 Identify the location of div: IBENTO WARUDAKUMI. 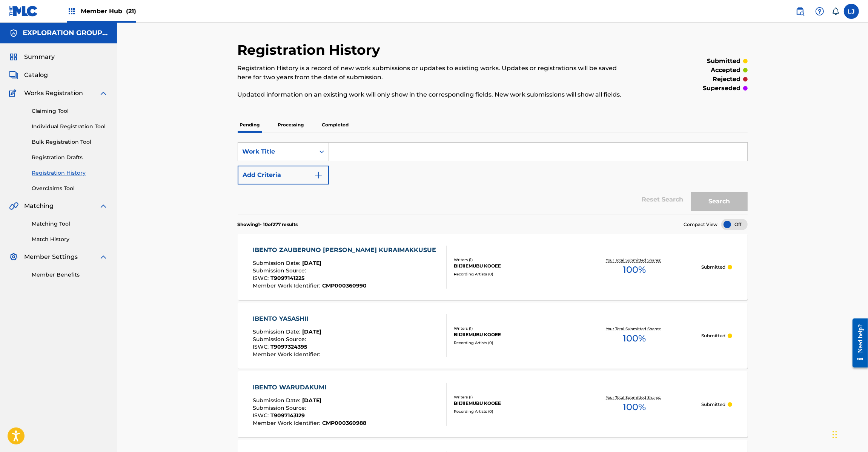
(309, 388).